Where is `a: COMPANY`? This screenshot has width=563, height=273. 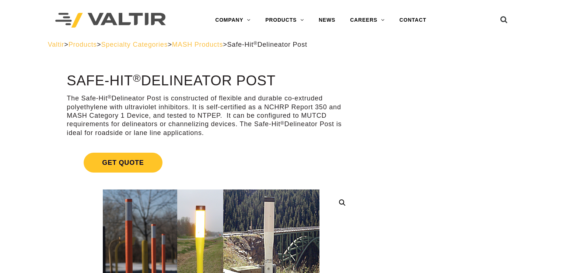
a: COMPANY is located at coordinates (233, 20).